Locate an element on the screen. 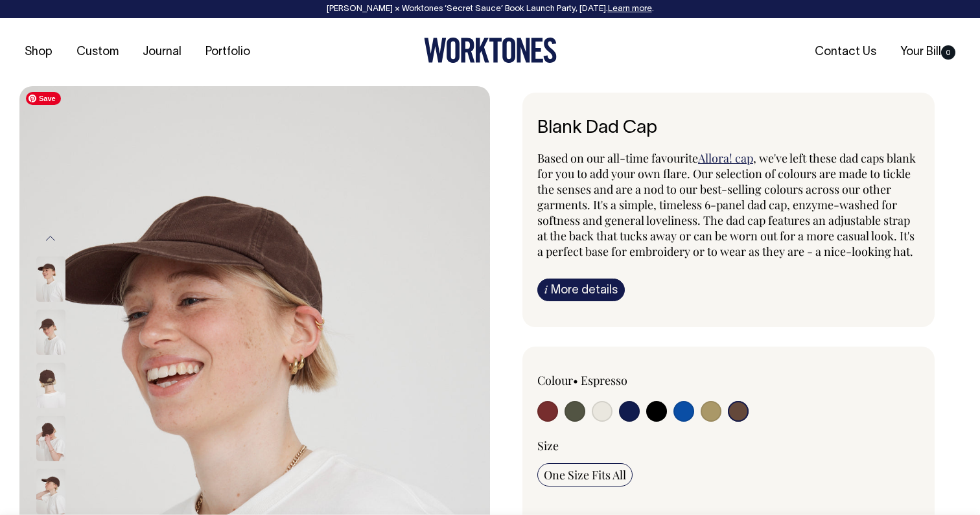  label: Espresso is located at coordinates (604, 381).